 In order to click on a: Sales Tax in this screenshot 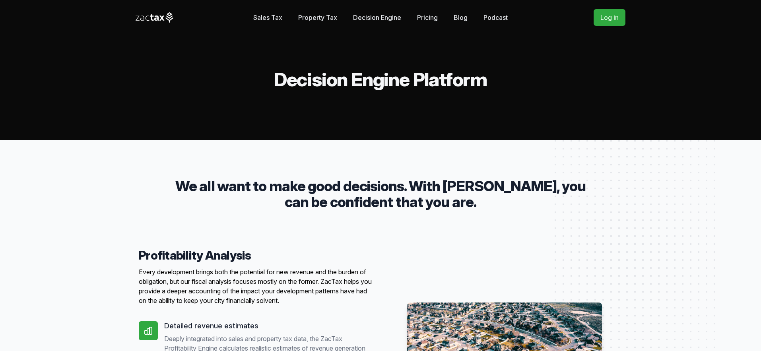, I will do `click(268, 18)`.